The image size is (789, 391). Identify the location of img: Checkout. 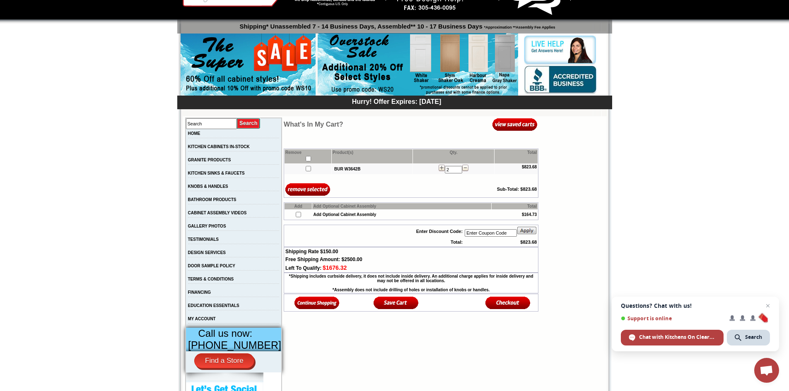
(508, 303).